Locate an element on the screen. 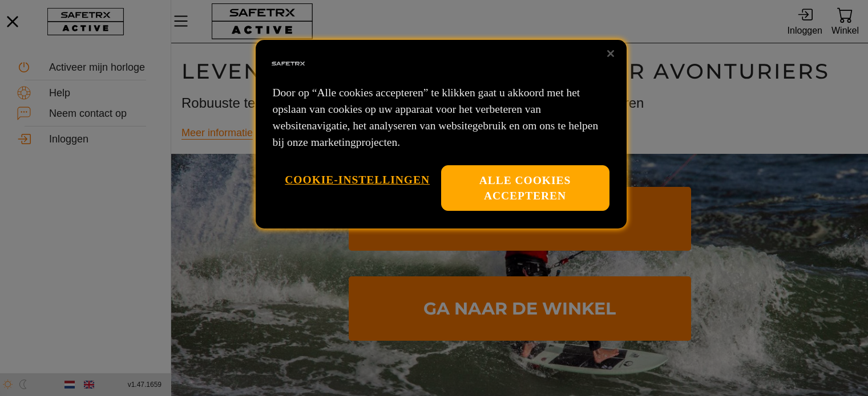 Image resolution: width=868 pixels, height=396 pixels. div: Privacy is located at coordinates (441, 135).